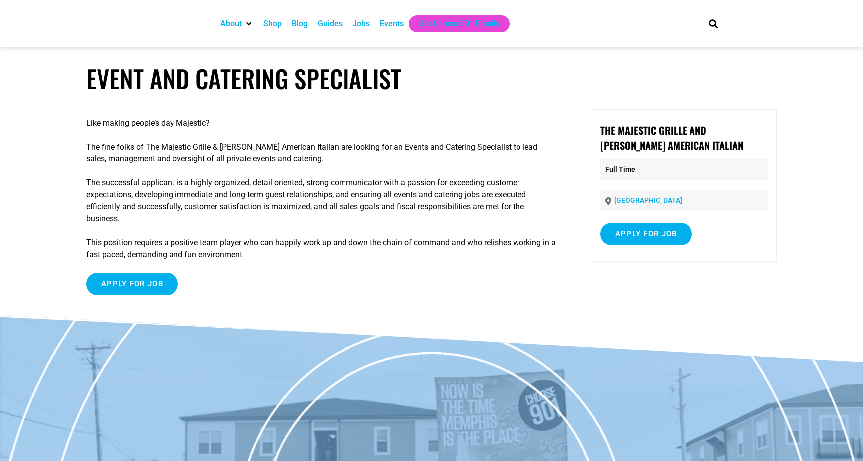  What do you see at coordinates (361, 24) in the screenshot?
I see `div: Jobs` at bounding box center [361, 24].